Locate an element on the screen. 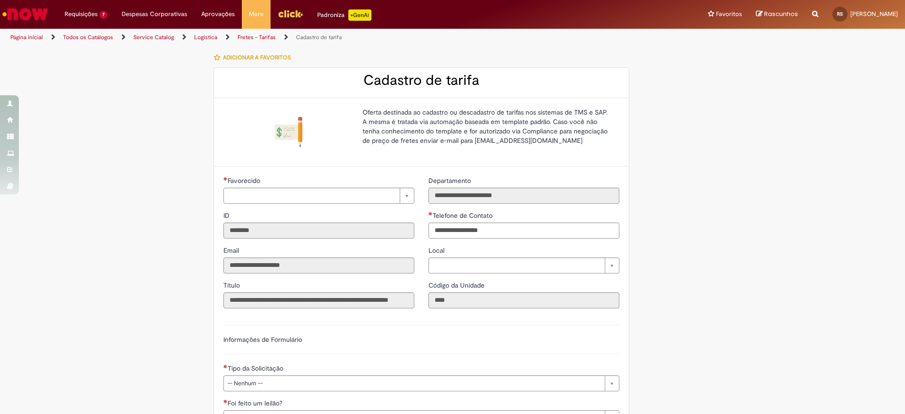  input: Telefone de Contato is located at coordinates (524, 230).